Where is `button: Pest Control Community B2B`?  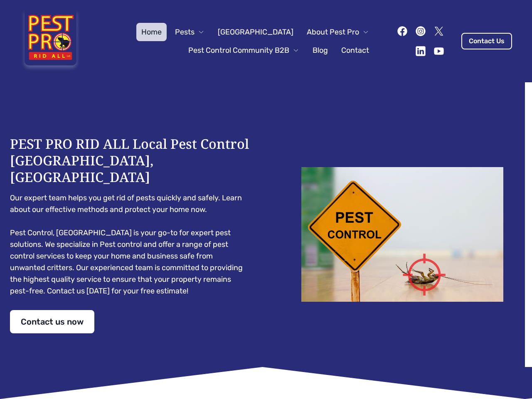 button: Pest Control Community B2B is located at coordinates (244, 50).